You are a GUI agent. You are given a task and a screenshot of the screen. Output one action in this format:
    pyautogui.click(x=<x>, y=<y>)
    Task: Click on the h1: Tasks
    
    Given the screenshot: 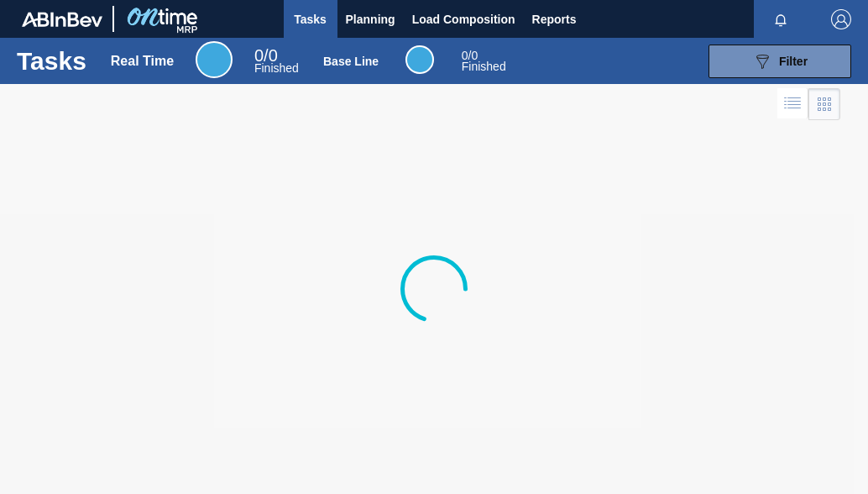 What is the action you would take?
    pyautogui.click(x=51, y=60)
    